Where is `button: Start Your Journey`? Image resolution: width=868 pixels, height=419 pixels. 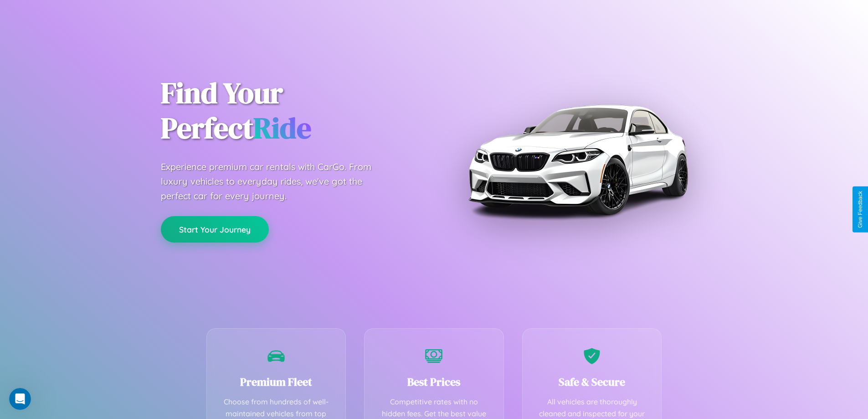
button: Start Your Journey is located at coordinates (215, 230).